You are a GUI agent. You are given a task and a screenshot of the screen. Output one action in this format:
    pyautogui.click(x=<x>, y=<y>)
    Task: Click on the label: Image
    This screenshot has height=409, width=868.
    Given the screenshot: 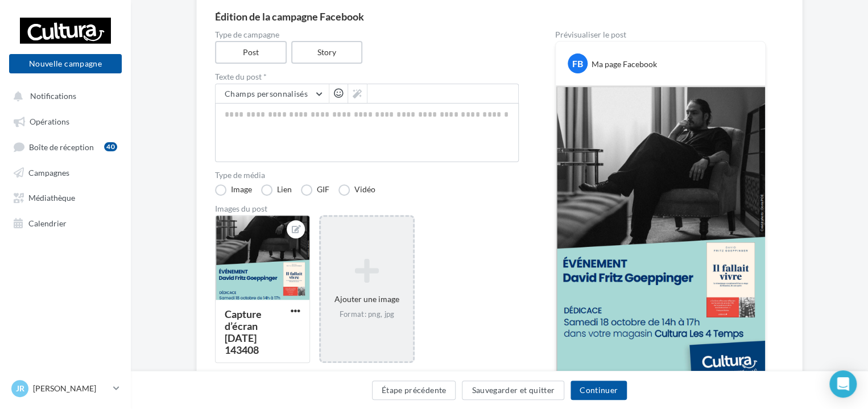 What is the action you would take?
    pyautogui.click(x=233, y=190)
    